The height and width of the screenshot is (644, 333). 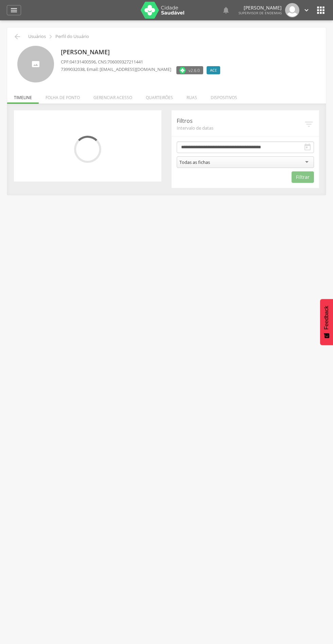 I want to click on p: Perfil do Usuário, so click(x=72, y=36).